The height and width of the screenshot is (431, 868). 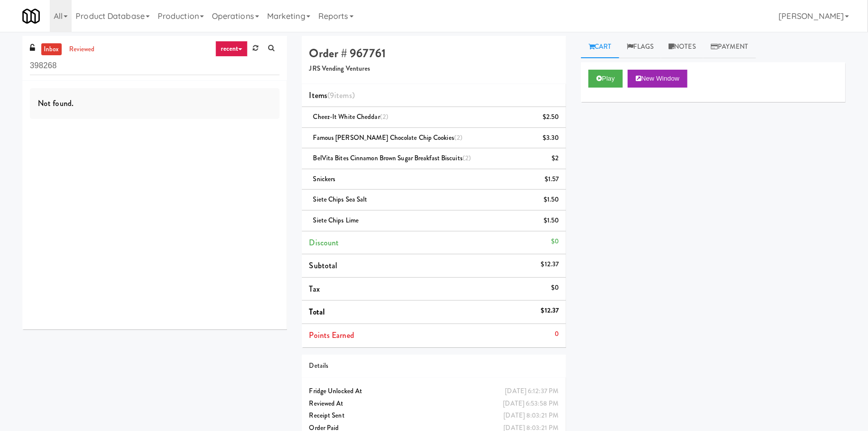 I want to click on span: Siete Chips Lime, so click(x=336, y=220).